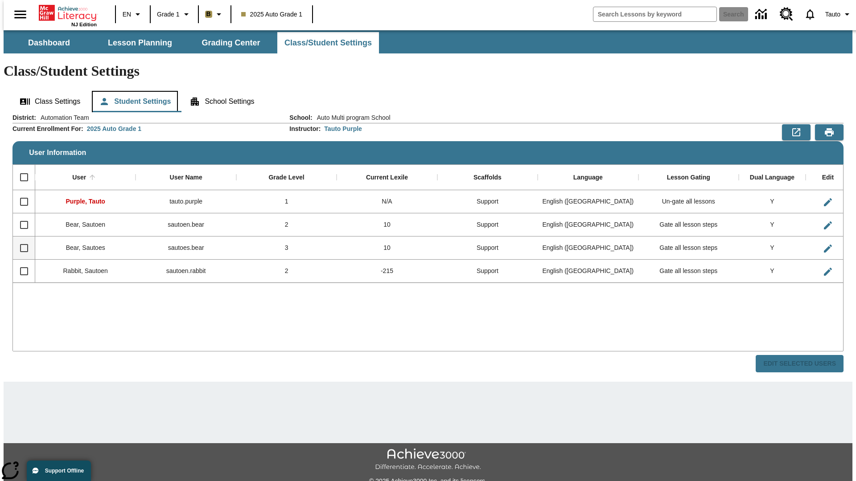  Describe the element at coordinates (62, 118) in the screenshot. I see `span: Automation Team` at that location.